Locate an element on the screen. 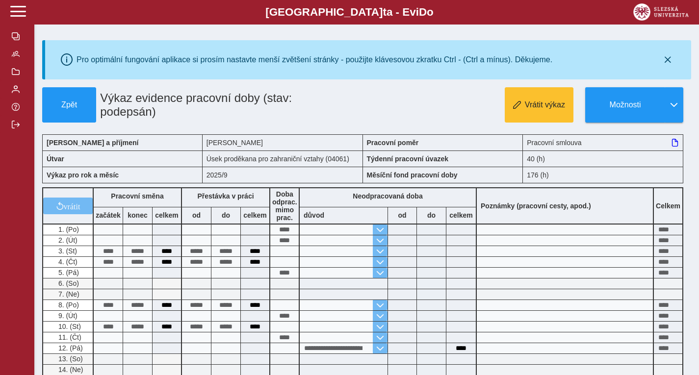 The height and width of the screenshot is (375, 699). img: logo_web_su.png is located at coordinates (661, 12).